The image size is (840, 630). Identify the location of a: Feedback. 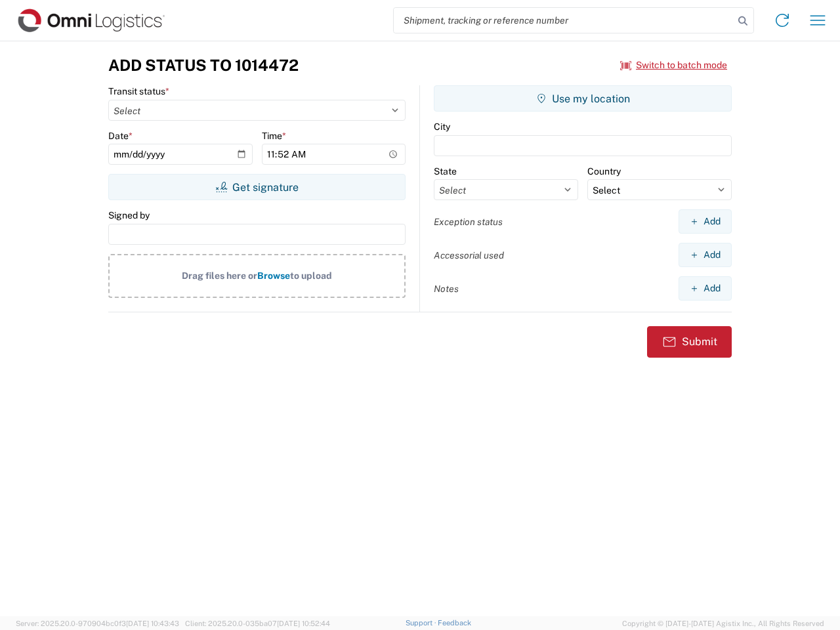
(454, 622).